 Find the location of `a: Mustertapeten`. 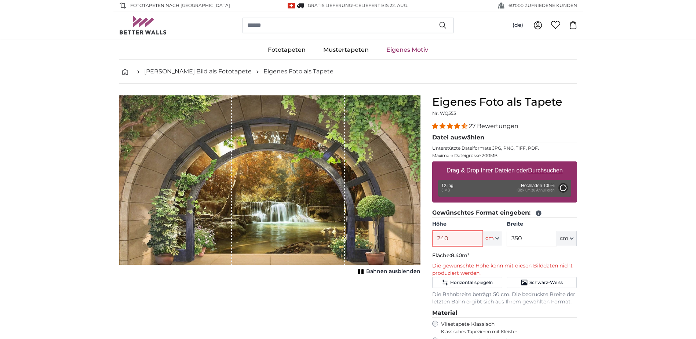

a: Mustertapeten is located at coordinates (346, 50).